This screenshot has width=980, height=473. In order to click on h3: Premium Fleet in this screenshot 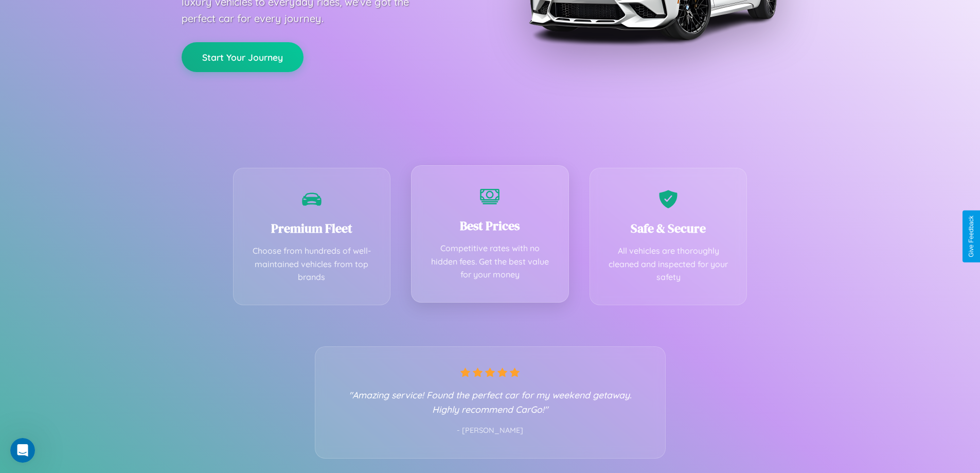, I will do `click(312, 228)`.